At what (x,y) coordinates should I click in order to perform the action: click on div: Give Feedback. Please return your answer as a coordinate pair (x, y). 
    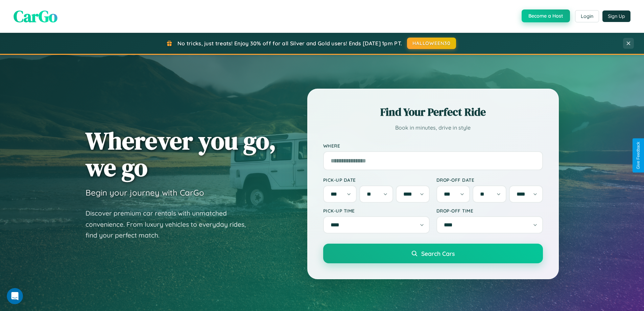
    Looking at the image, I should click on (638, 155).